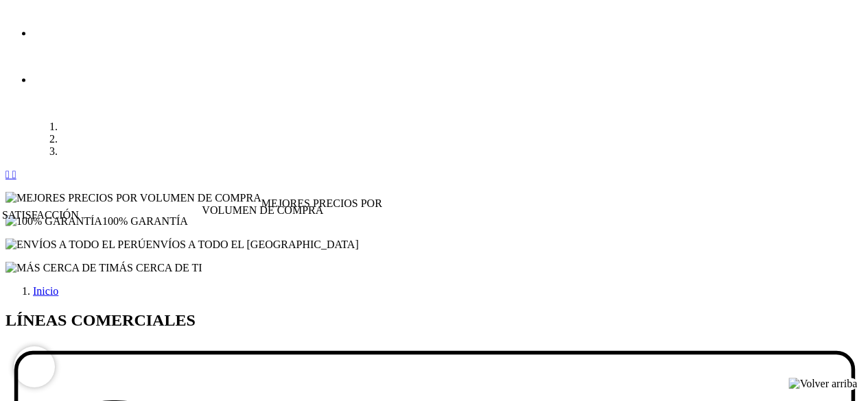 The height and width of the screenshot is (401, 868). What do you see at coordinates (262, 211) in the screenshot?
I see `span: VOLUMEN DE COMPRA` at bounding box center [262, 211].